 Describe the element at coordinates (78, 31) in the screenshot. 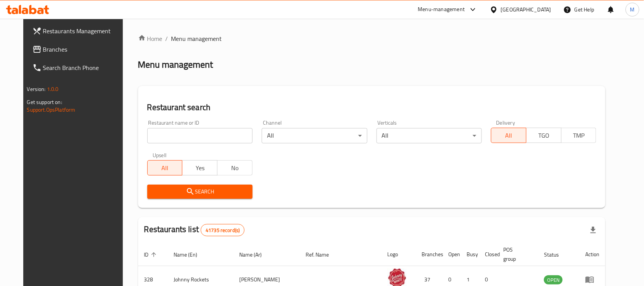

I see `a: Restaurants Management` at that location.